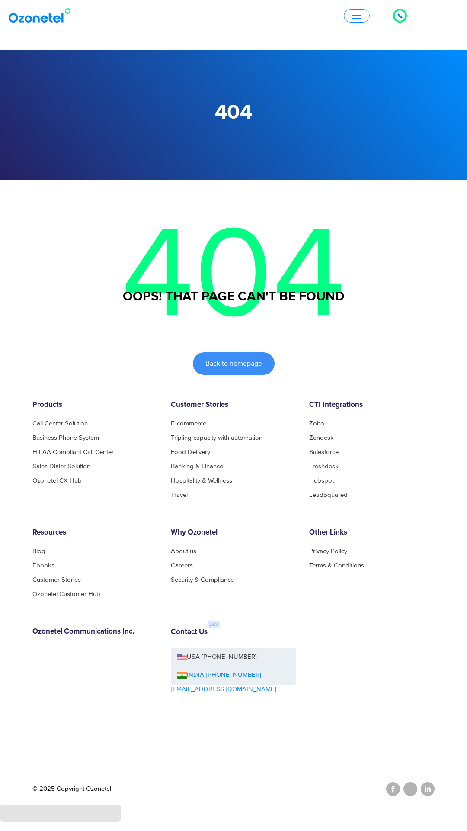 Image resolution: width=467 pixels, height=831 pixels. What do you see at coordinates (43, 565) in the screenshot?
I see `a: Ebooks` at bounding box center [43, 565].